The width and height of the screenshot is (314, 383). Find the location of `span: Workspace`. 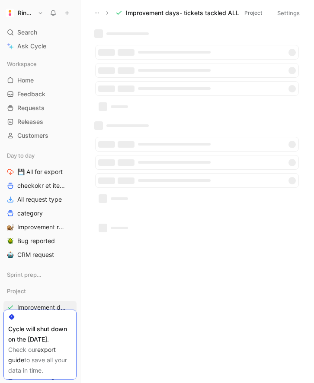

span: Workspace is located at coordinates (22, 64).